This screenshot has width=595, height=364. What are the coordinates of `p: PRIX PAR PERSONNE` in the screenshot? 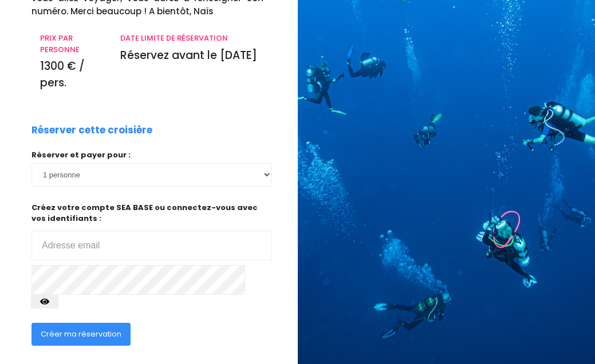 It's located at (72, 44).